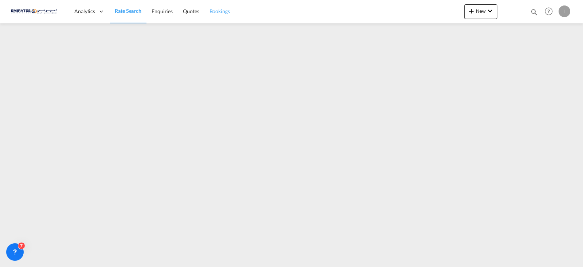 This screenshot has height=267, width=583. Describe the element at coordinates (191, 11) in the screenshot. I see `span: Quotes` at that location.